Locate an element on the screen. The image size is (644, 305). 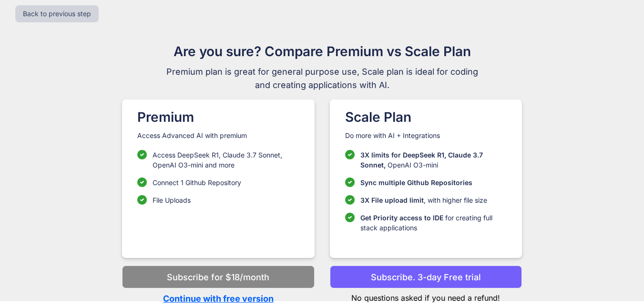
span: Get Priority access to IDE is located at coordinates (402, 218).